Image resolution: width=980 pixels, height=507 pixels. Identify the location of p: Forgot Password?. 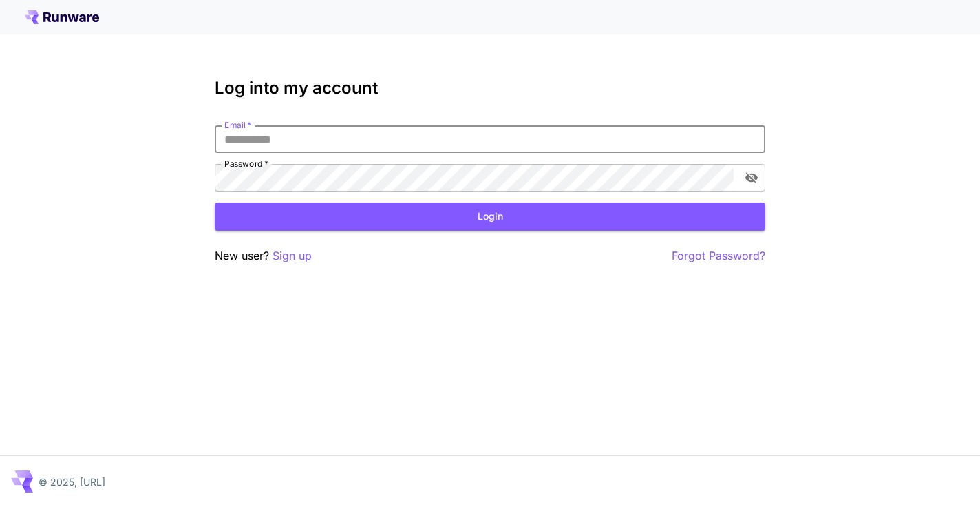
(718, 255).